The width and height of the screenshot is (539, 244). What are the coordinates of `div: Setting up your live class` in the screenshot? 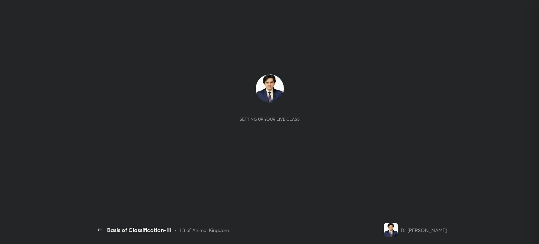 It's located at (270, 119).